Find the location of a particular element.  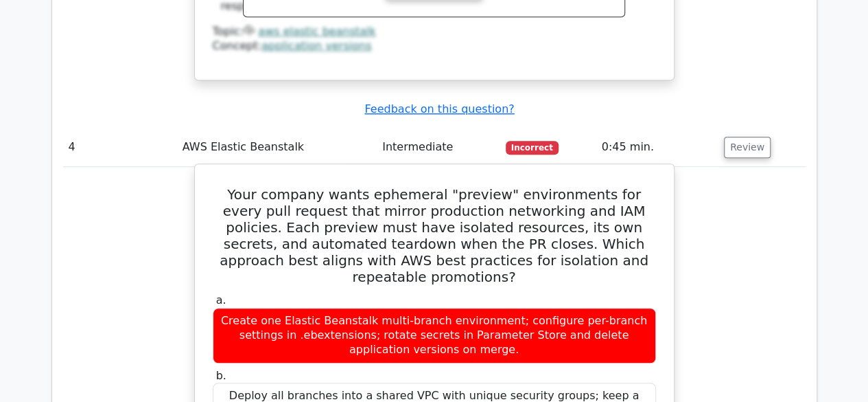

td: Intermediate is located at coordinates (439, 147).